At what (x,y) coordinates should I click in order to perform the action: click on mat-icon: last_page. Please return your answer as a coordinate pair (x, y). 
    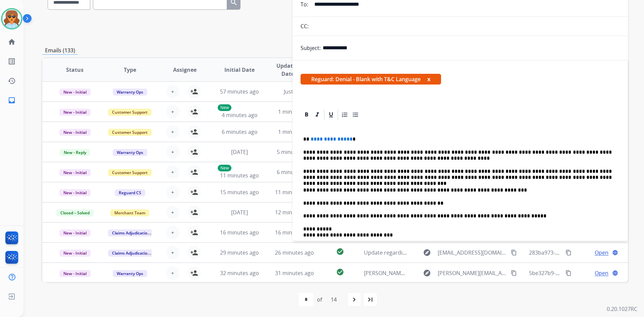
    Looking at the image, I should click on (371, 299).